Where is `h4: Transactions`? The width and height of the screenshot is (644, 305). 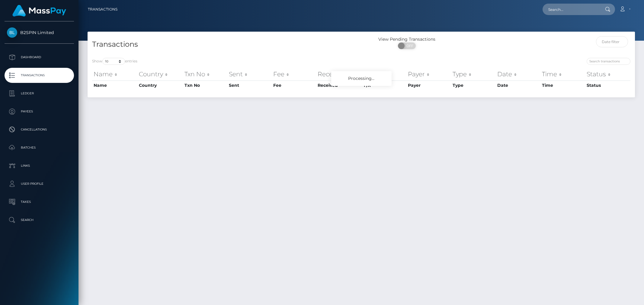 h4: Transactions is located at coordinates (225, 44).